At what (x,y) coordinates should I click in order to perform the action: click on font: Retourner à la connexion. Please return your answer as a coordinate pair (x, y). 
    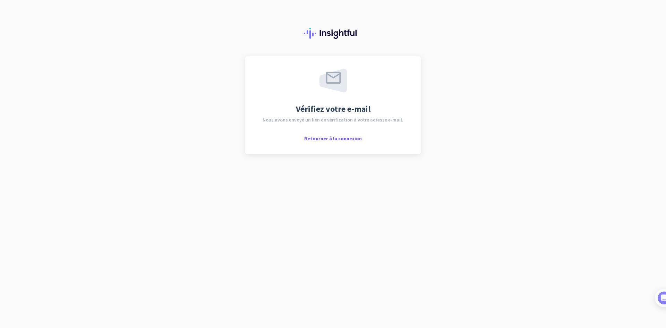
    Looking at the image, I should click on (333, 138).